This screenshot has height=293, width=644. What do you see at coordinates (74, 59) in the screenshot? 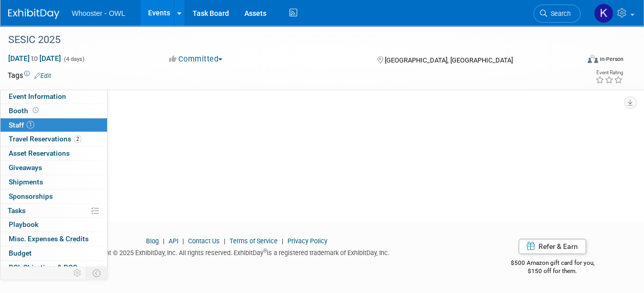
I see `span: (4 days)` at bounding box center [74, 59].